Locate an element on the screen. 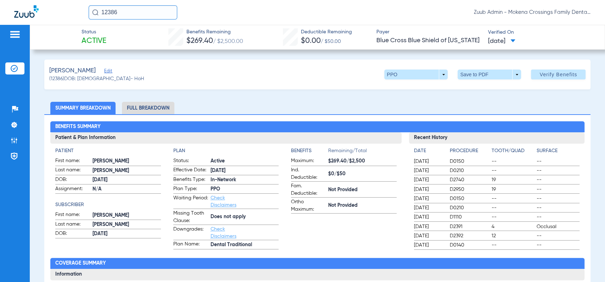  span: D1110 is located at coordinates (469, 217).